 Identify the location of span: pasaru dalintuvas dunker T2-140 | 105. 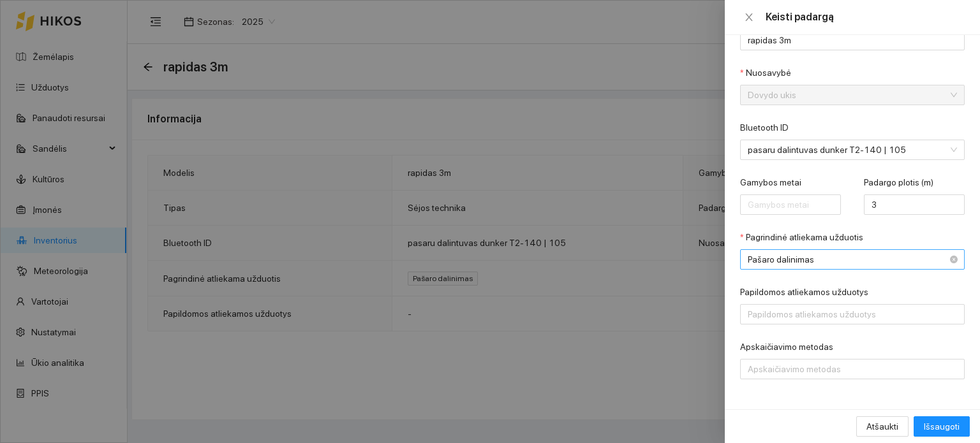
(843, 150).